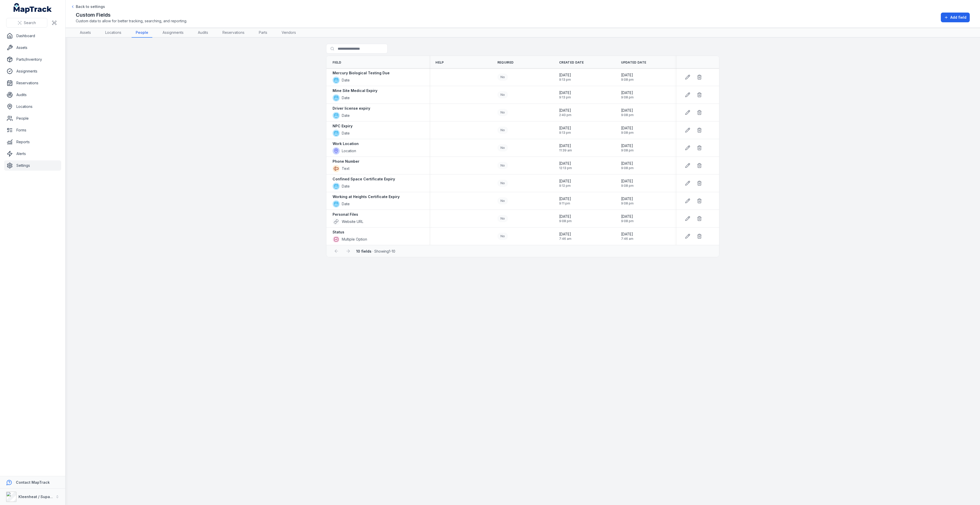 The height and width of the screenshot is (505, 980). I want to click on span: 12:13 pm, so click(566, 168).